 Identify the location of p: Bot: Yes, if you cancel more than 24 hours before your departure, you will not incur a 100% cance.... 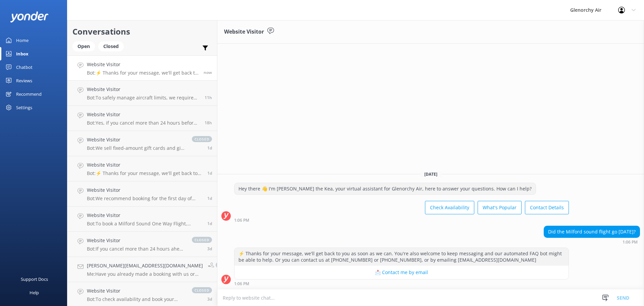
(143, 123).